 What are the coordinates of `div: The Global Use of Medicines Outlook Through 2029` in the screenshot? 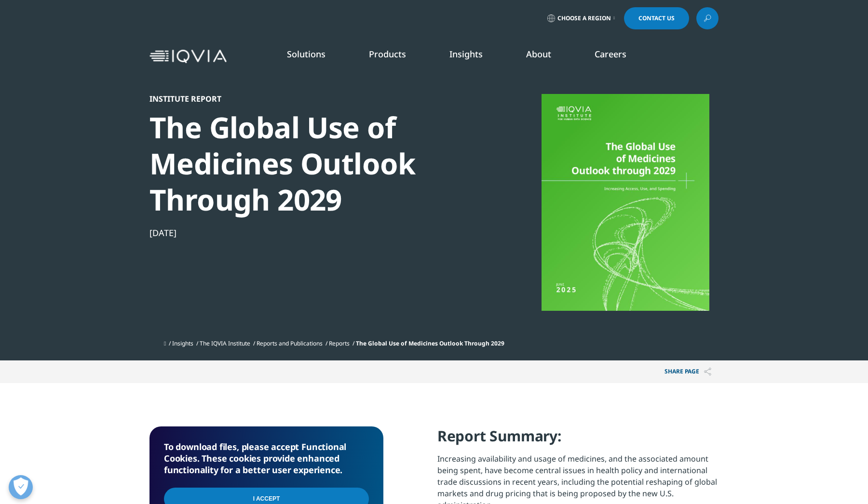 It's located at (315, 163).